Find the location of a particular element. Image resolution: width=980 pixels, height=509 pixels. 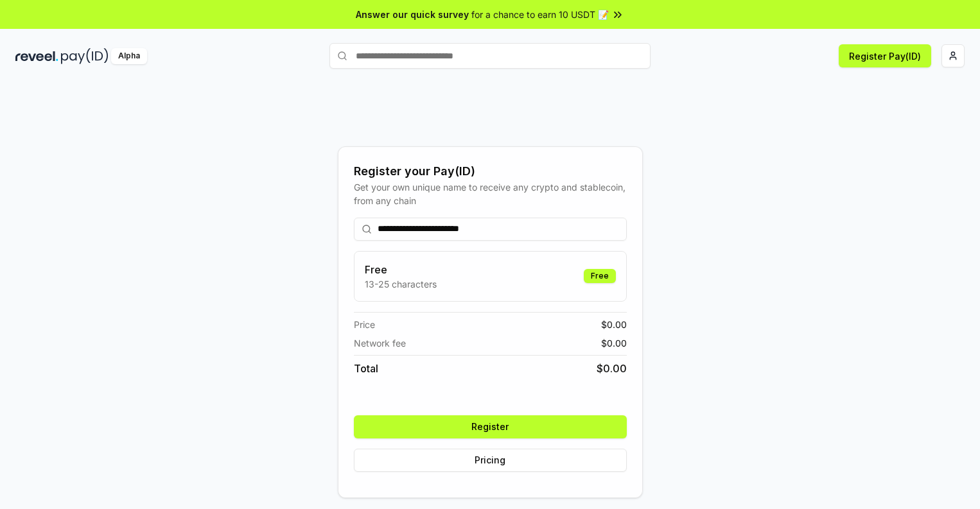

span: Total is located at coordinates (366, 368).